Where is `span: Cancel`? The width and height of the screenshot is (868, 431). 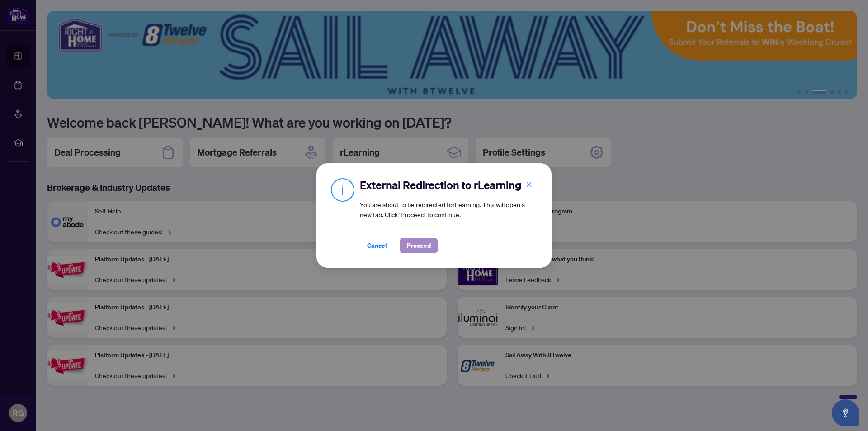
span: Cancel is located at coordinates (377, 245).